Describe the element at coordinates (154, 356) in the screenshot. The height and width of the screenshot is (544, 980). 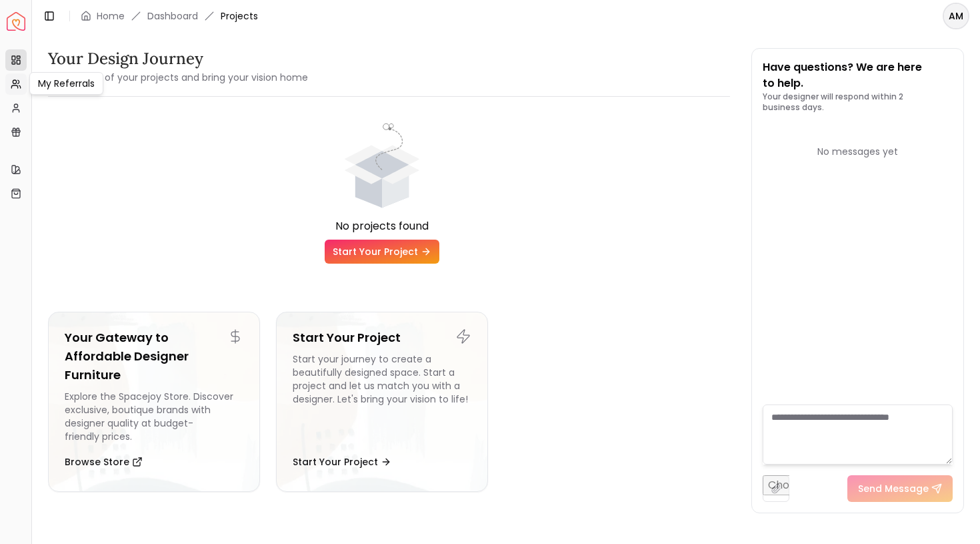
I see `h5: Your Gateway to Affordable Designer Furniture` at that location.